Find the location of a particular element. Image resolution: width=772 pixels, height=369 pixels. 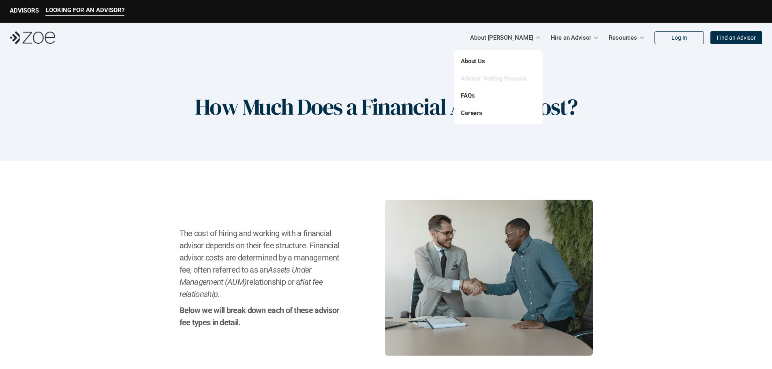

a: FAQs is located at coordinates (467, 96).